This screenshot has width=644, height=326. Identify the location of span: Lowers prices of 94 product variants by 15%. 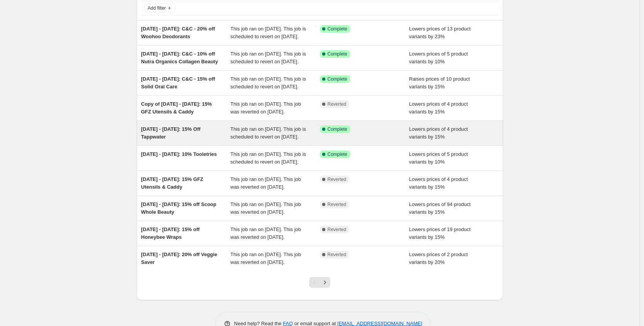
(440, 208).